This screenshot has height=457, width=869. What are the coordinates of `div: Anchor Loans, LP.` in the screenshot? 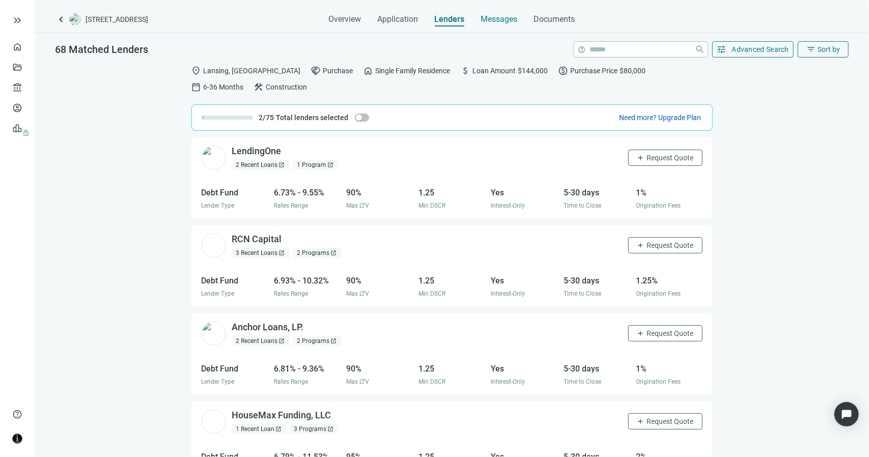 It's located at (268, 327).